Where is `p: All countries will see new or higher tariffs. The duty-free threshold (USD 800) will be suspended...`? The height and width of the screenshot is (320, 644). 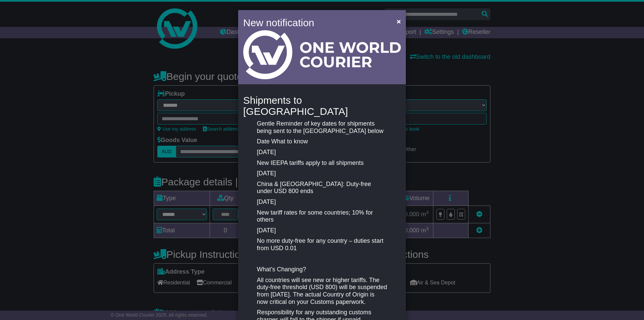
p: All countries will see new or higher tariffs. The duty-free threshold (USD 800) will be suspended... is located at coordinates (322, 291).